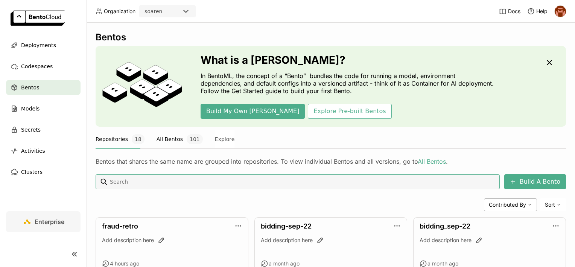  Describe the element at coordinates (43, 172) in the screenshot. I see `a: Clusters` at that location.